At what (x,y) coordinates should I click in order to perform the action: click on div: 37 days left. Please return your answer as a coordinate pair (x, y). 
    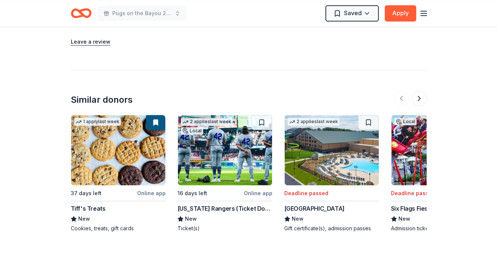
    Looking at the image, I should click on (86, 194).